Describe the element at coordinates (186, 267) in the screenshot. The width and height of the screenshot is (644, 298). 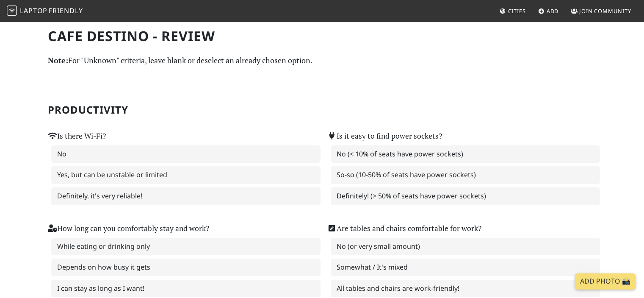
I see `label: Depends on how busy it gets` at that location.